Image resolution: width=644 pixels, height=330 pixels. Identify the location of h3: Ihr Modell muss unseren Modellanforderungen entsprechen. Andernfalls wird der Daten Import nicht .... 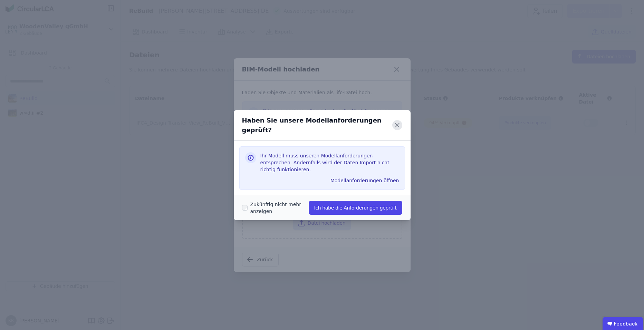
(330, 163).